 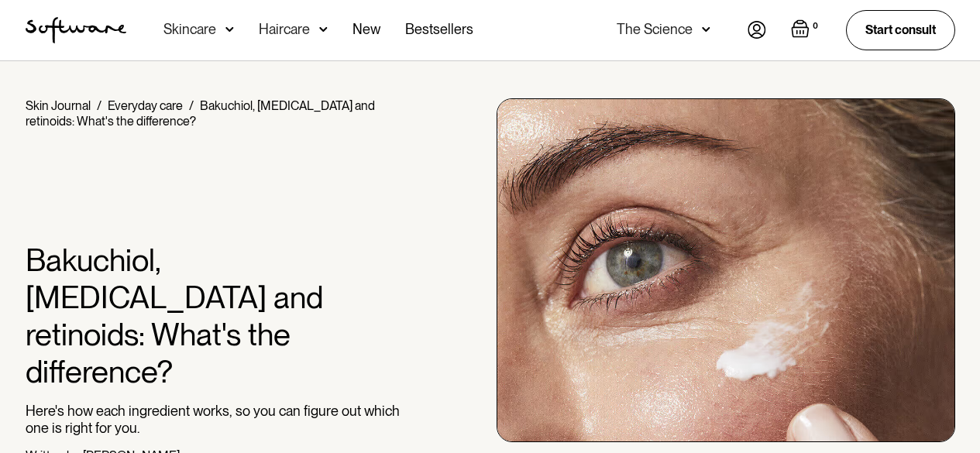 What do you see at coordinates (655, 29) in the screenshot?
I see `div: The Science` at bounding box center [655, 29].